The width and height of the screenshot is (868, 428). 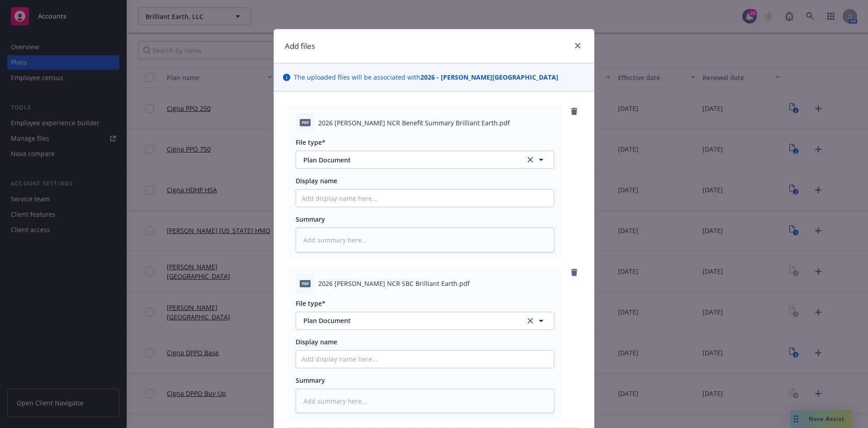 What do you see at coordinates (426, 77) in the screenshot?
I see `span: The uploaded files will be associated with` at bounding box center [426, 77].